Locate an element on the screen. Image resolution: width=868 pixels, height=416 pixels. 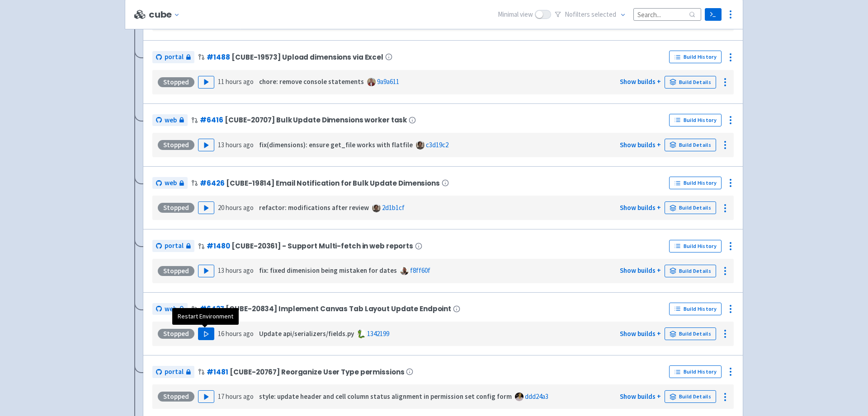
time: 20 hours ago is located at coordinates (236, 207).